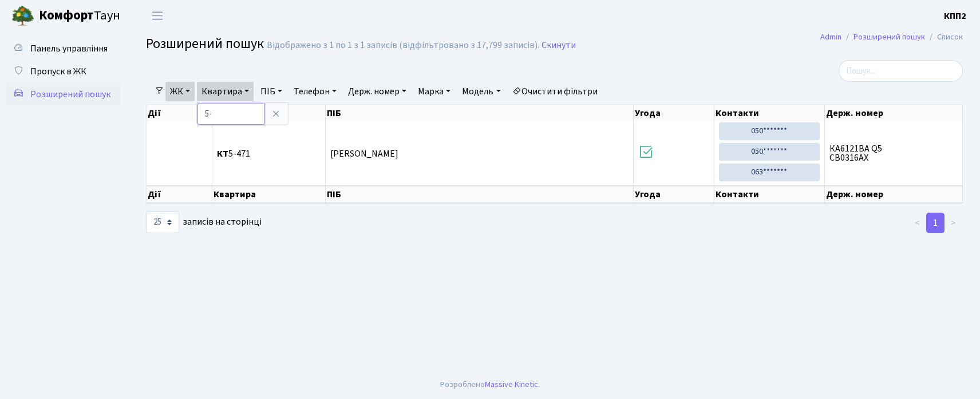 This screenshot has width=980, height=399. I want to click on img: logo.png, so click(23, 16).